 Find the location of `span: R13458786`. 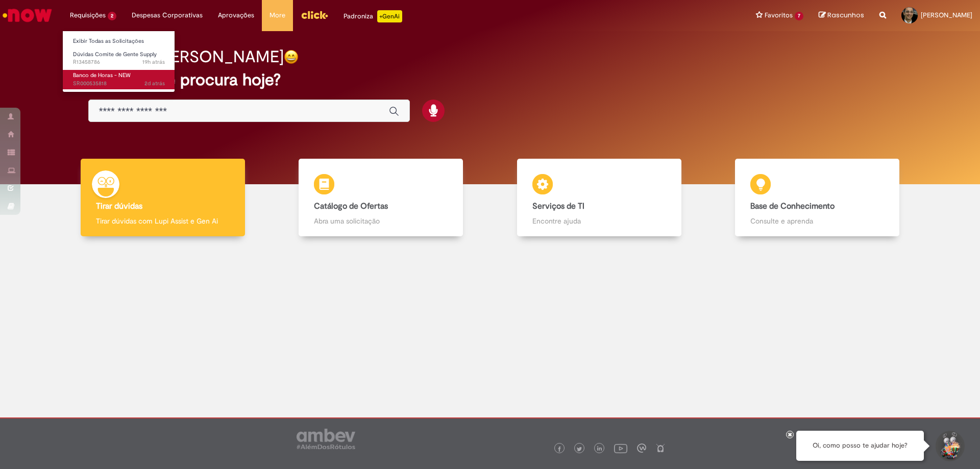

span: R13458786 is located at coordinates (119, 62).